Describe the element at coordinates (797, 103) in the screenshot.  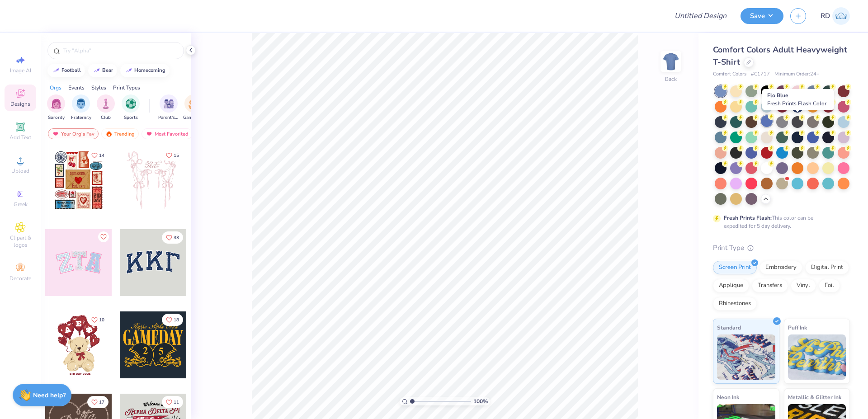
I see `span: Fresh Prints Flash Color` at that location.